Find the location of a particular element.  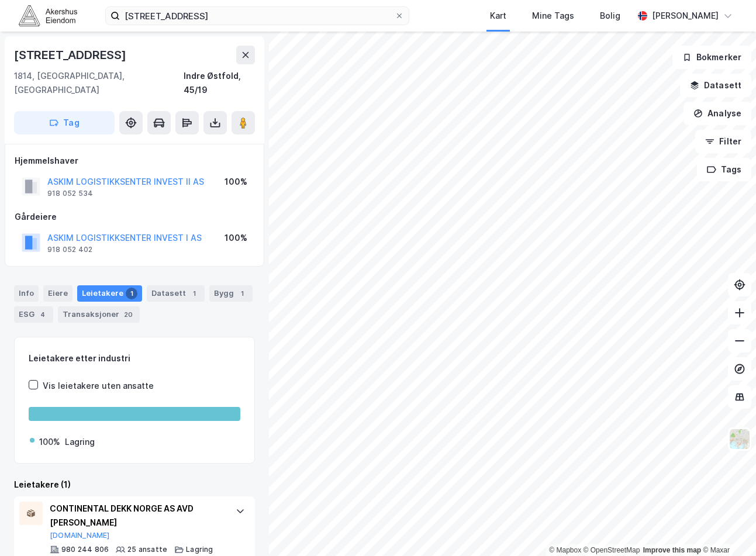

input: Søk på adresse, matrikkel, gårdeiere, leietakere eller personer is located at coordinates (257, 16).